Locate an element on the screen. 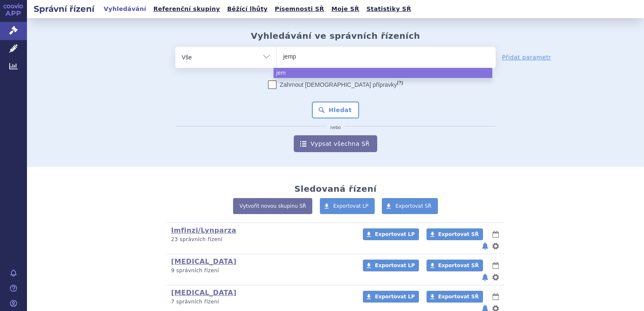  a: Statistiky SŘ is located at coordinates (389, 9).